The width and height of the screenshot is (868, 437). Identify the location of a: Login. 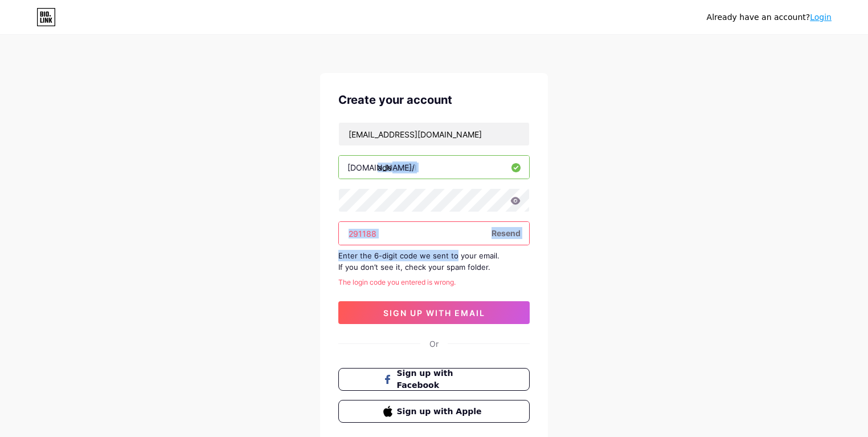
(821, 17).